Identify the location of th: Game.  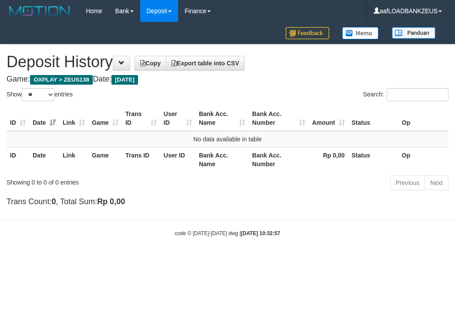
(105, 159).